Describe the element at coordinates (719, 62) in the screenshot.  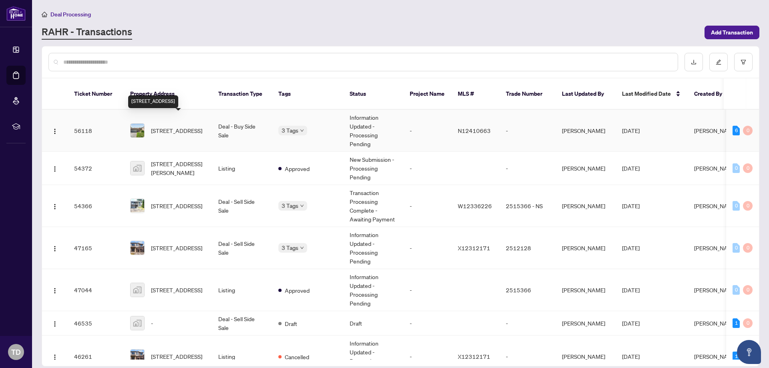
I see `button: edit` at that location.